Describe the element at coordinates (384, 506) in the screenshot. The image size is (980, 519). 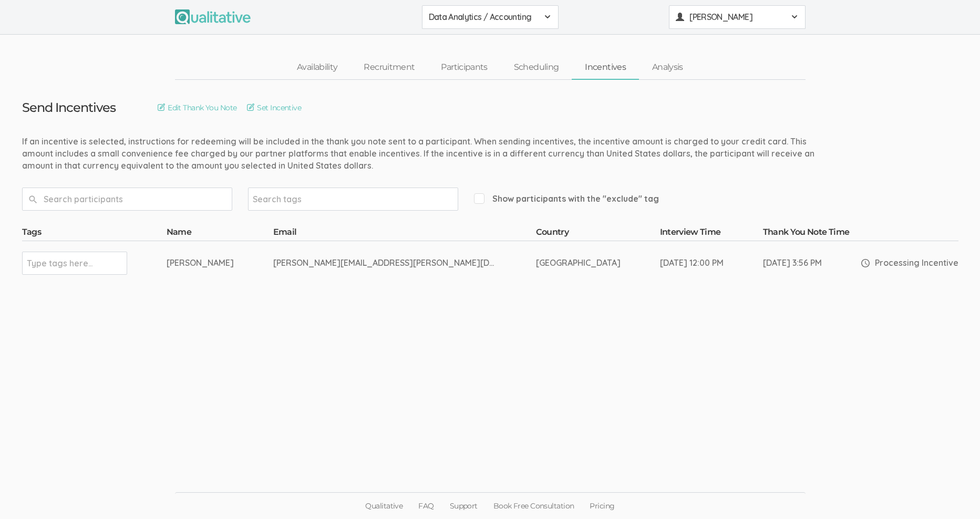
I see `a: Qualitative` at that location.